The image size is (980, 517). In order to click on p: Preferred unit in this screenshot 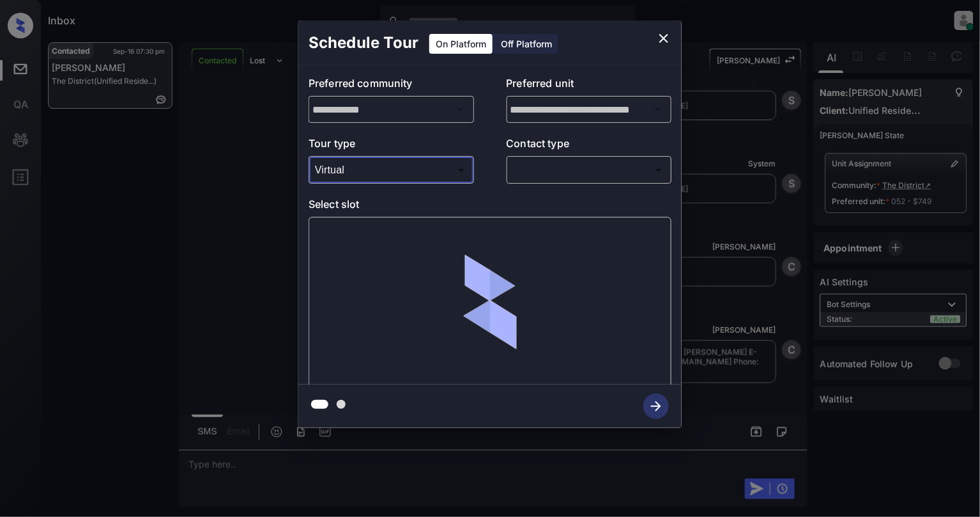, I will do `click(589, 86)`.